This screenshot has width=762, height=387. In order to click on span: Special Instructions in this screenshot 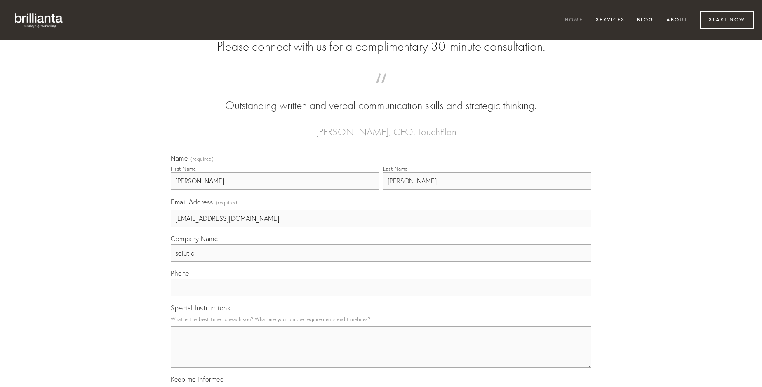, I will do `click(201, 308)`.